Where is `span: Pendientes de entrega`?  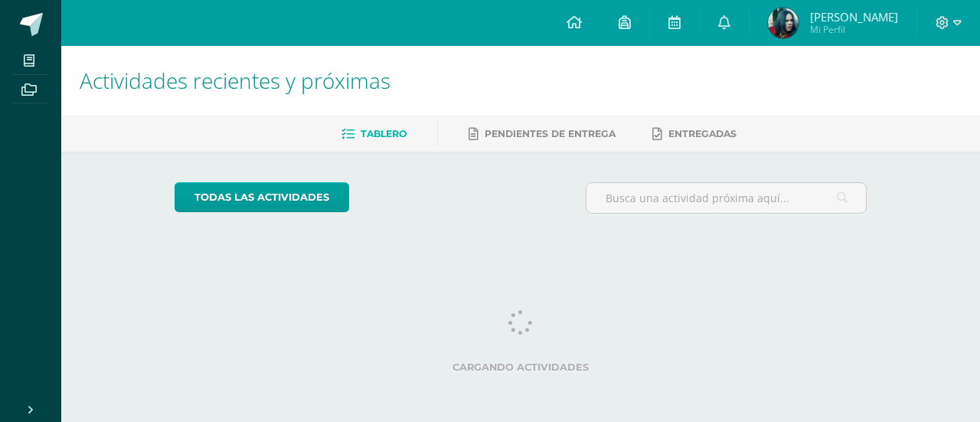 span: Pendientes de entrega is located at coordinates (549, 133).